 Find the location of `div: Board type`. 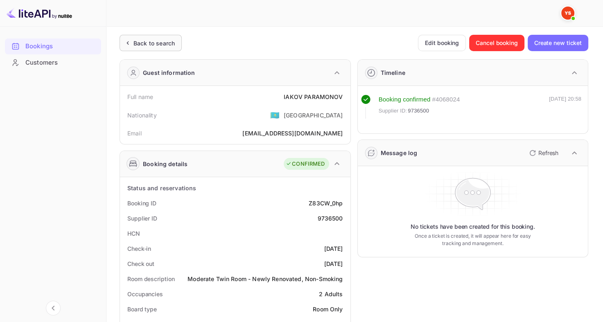

div: Board type is located at coordinates (142, 309).